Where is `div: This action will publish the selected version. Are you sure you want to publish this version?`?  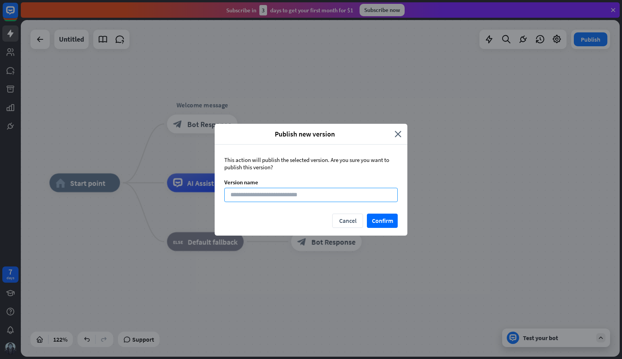
div: This action will publish the selected version. Are you sure you want to publish this version? is located at coordinates (311, 163).